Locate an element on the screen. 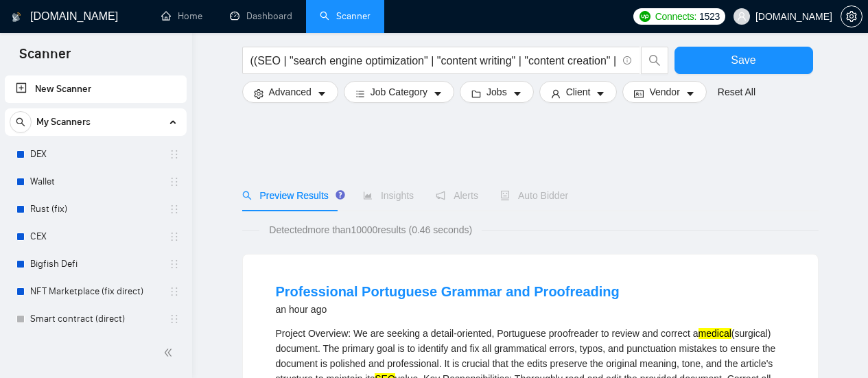 This screenshot has width=868, height=378. span: Jobs is located at coordinates (497, 92).